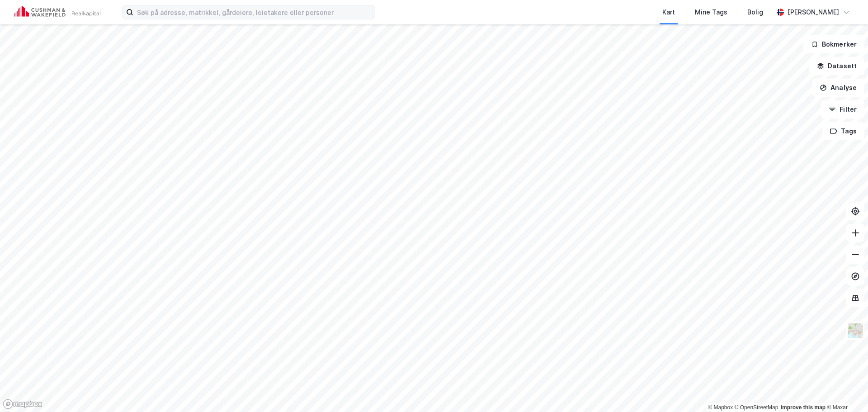 The width and height of the screenshot is (868, 412). I want to click on a: Mapbox homepage, so click(22, 404).